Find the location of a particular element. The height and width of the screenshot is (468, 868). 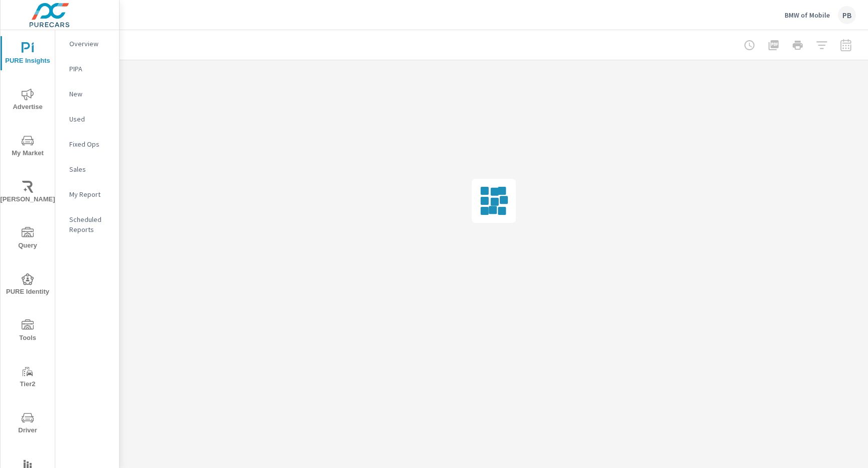

p: Overview is located at coordinates (90, 44).